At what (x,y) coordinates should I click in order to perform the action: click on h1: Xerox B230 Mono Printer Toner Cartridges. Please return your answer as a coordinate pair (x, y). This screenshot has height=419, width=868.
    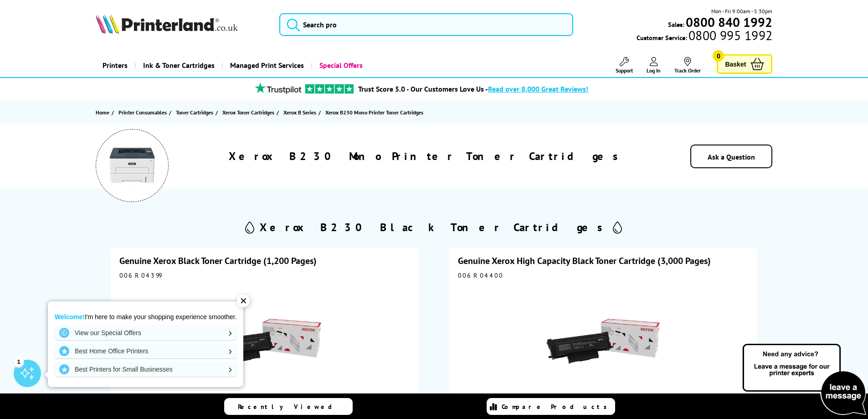
    Looking at the image, I should click on (426, 156).